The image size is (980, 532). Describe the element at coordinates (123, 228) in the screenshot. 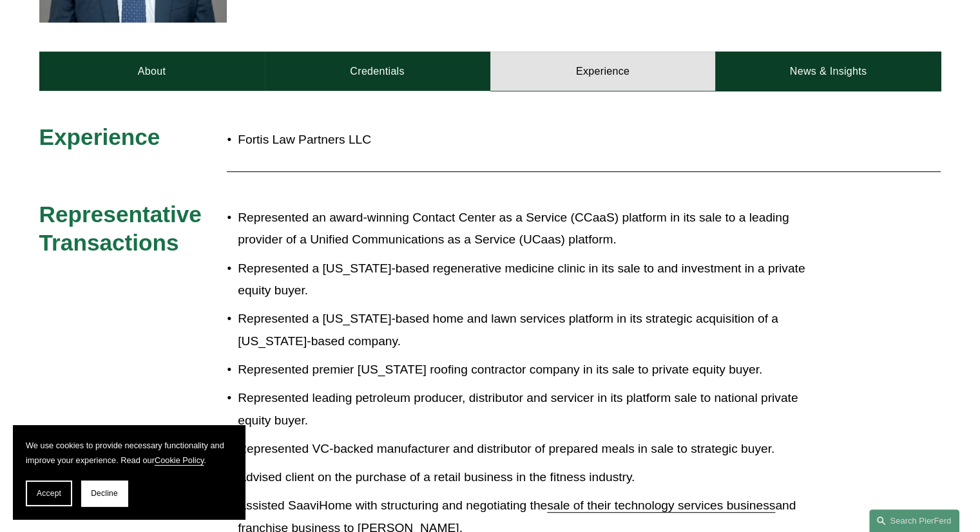

I see `span: Representative Transactions` at that location.